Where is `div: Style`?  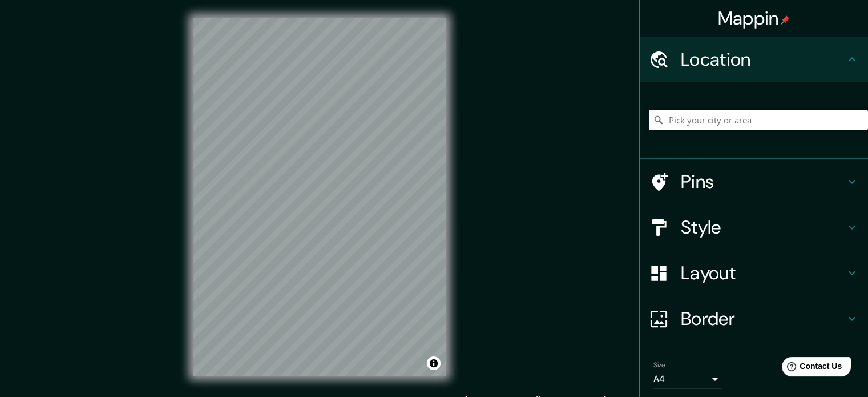 div: Style is located at coordinates (754, 228).